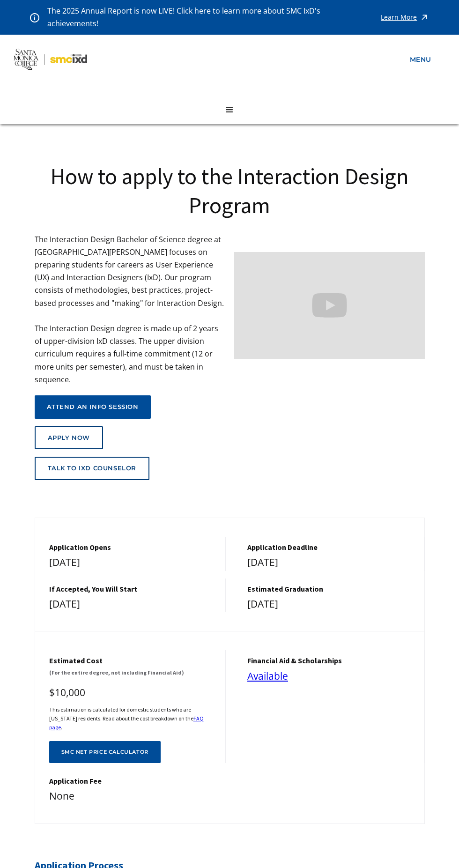 The width and height of the screenshot is (459, 868). I want to click on h1: How to apply to the Interaction Design Program, so click(230, 191).